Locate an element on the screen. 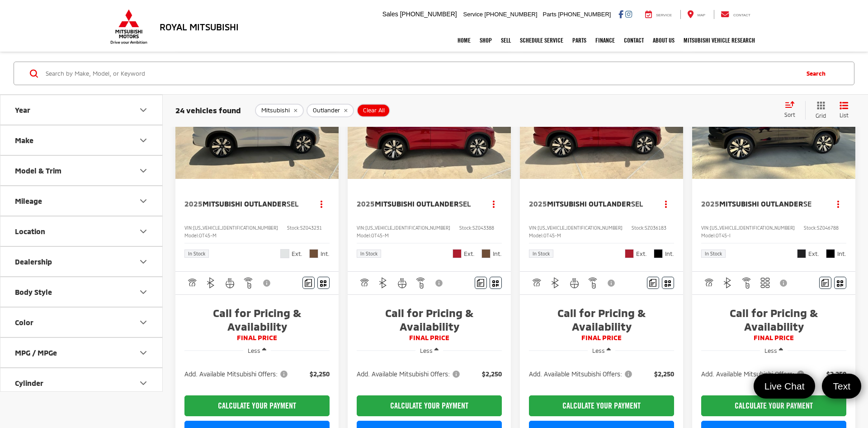  span: $2,250 is located at coordinates (664, 374).